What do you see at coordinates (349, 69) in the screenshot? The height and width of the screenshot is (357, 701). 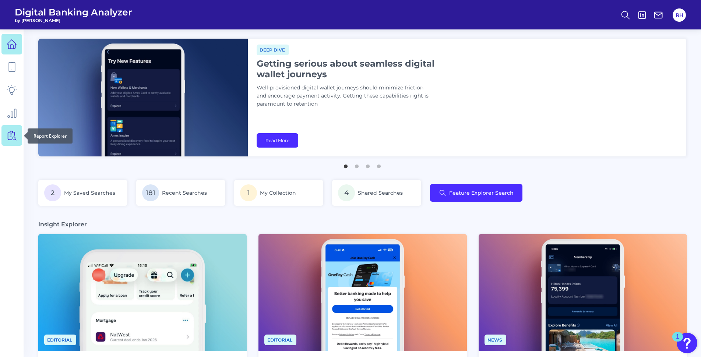 I see `h1: Getting serious about seamless digital wallet journeys` at bounding box center [349, 69].